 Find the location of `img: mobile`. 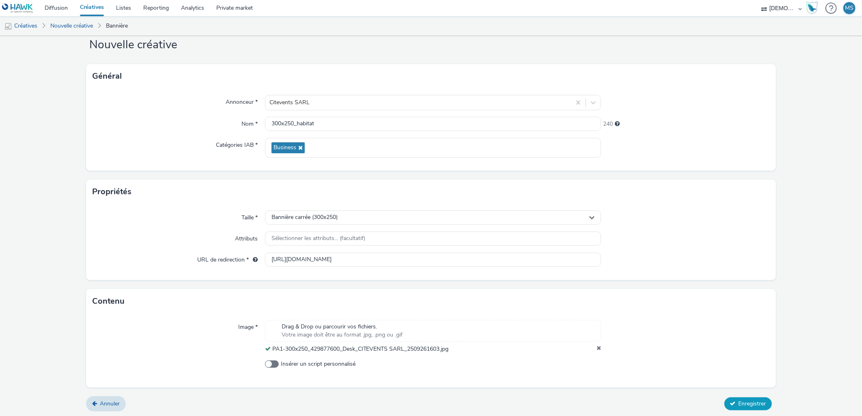

img: mobile is located at coordinates (8, 26).